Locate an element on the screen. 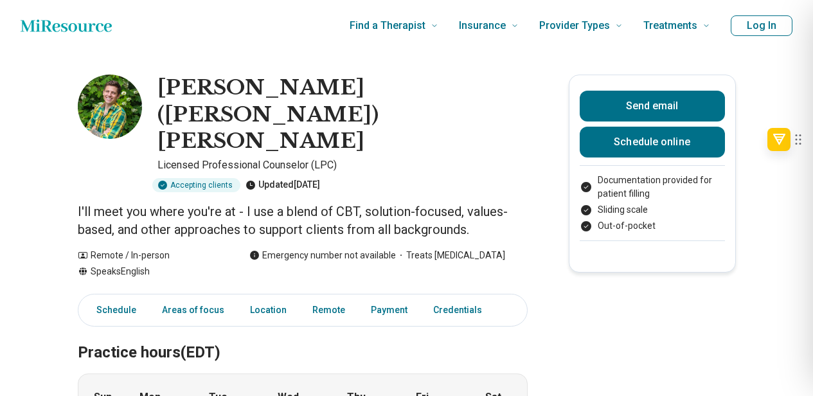 Image resolution: width=813 pixels, height=396 pixels. a: Schedule is located at coordinates (112, 310).